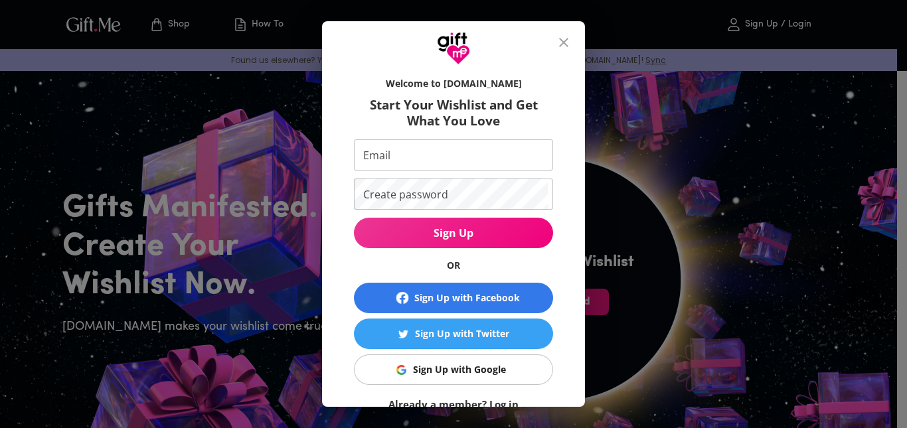  What do you see at coordinates (453, 233) in the screenshot?
I see `span: Sign Up` at bounding box center [453, 233].